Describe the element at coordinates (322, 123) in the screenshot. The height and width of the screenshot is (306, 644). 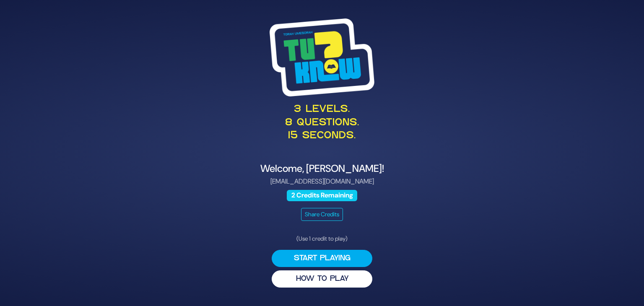
I see `p: 3 levels. 8 questions. 15 seconds.` at that location.